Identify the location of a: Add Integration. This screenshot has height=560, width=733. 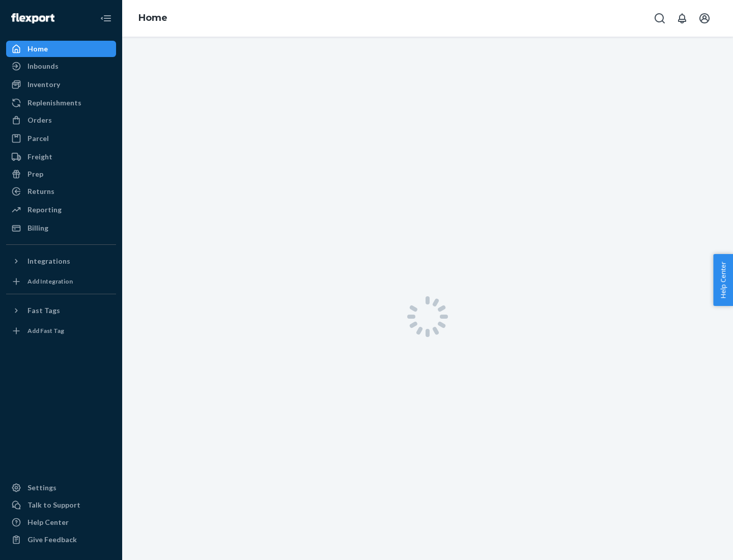
(61, 281).